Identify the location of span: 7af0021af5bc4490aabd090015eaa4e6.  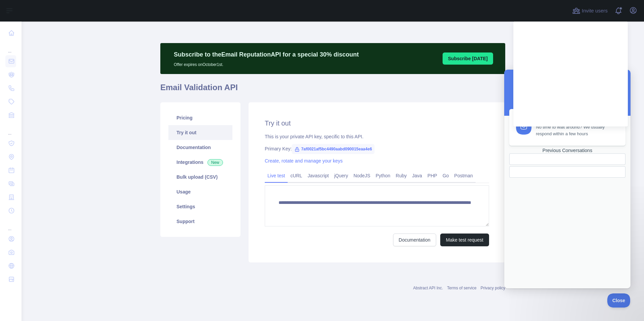
(333, 149).